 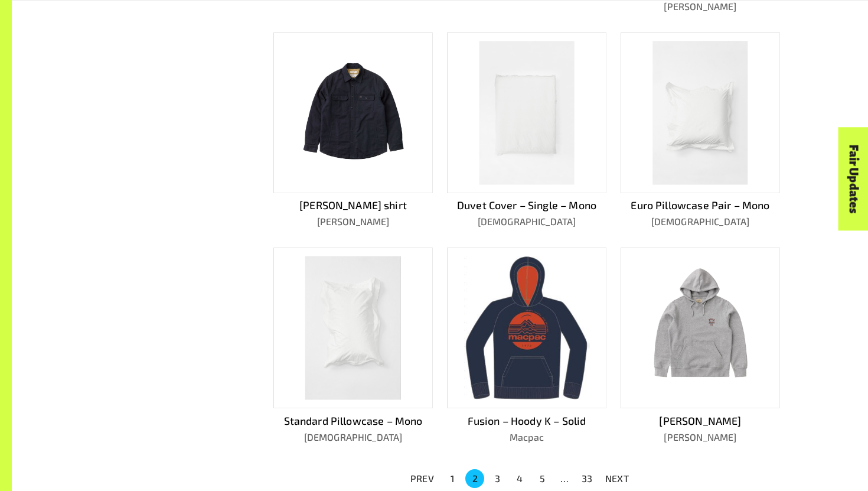 What do you see at coordinates (452, 479) in the screenshot?
I see `button: Go to page 1` at bounding box center [452, 479].